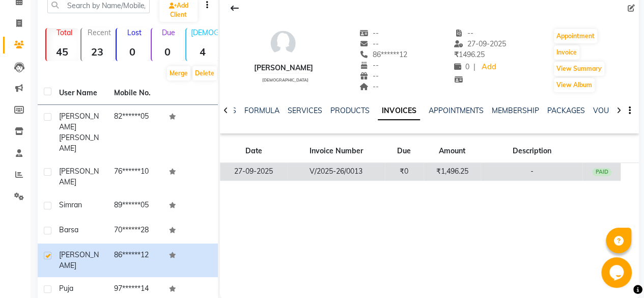  Describe the element at coordinates (462, 67) in the screenshot. I see `span: 0` at that location.